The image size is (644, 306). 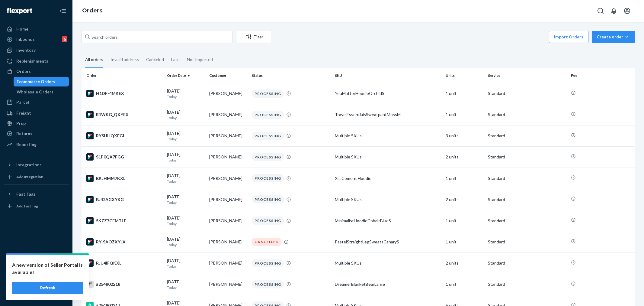 What do you see at coordinates (464, 135) in the screenshot?
I see `td: 3 units` at bounding box center [464, 135].